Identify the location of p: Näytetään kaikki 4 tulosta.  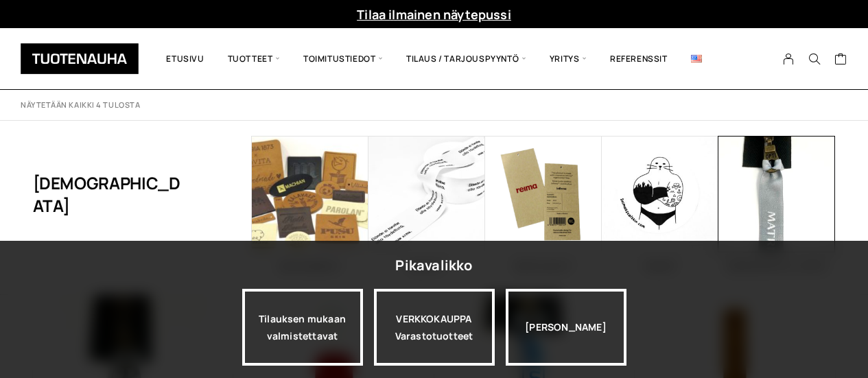
(80, 105).